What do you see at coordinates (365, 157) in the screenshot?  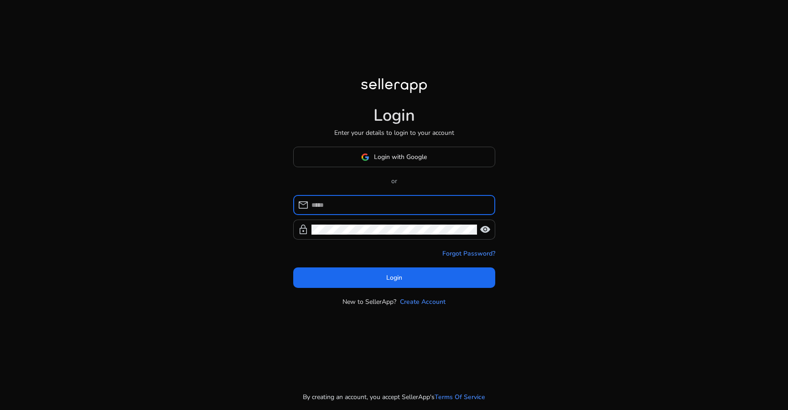 I see `img: google-logo.svg` at bounding box center [365, 157].